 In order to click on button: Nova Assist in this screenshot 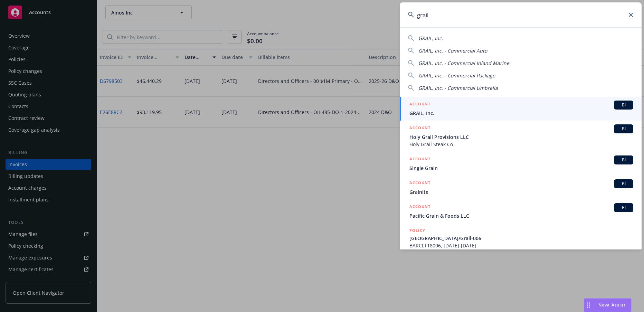, I will do `click(607, 305)`.